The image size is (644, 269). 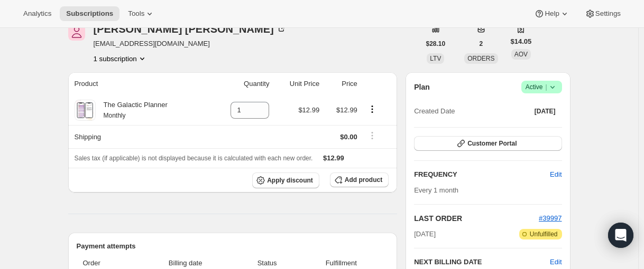 What do you see at coordinates (359, 180) in the screenshot?
I see `button: Add product` at bounding box center [359, 180].